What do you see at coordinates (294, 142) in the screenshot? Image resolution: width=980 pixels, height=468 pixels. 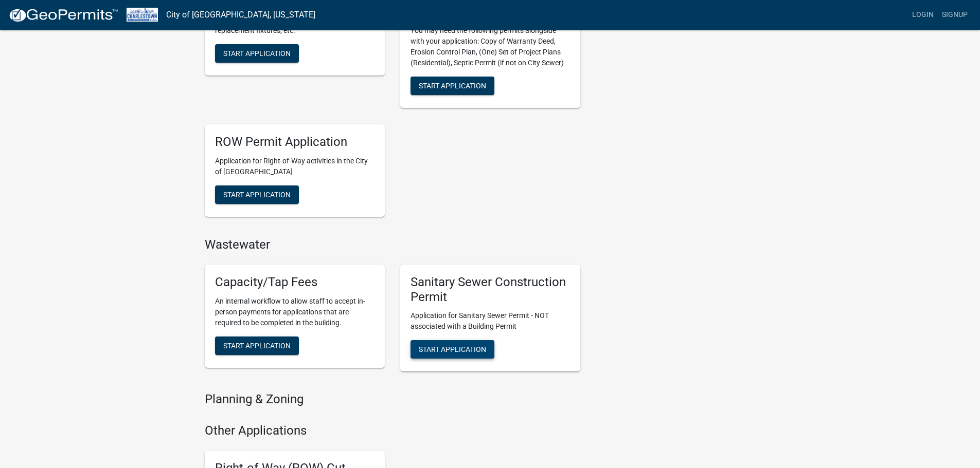 I see `h5: ROW Permit Application` at bounding box center [294, 142].